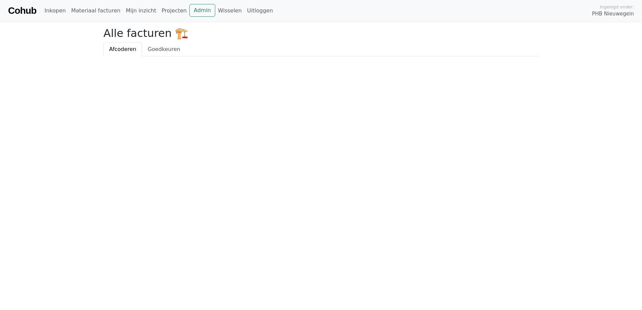  What do you see at coordinates (260, 11) in the screenshot?
I see `a: Uitloggen` at bounding box center [260, 11].